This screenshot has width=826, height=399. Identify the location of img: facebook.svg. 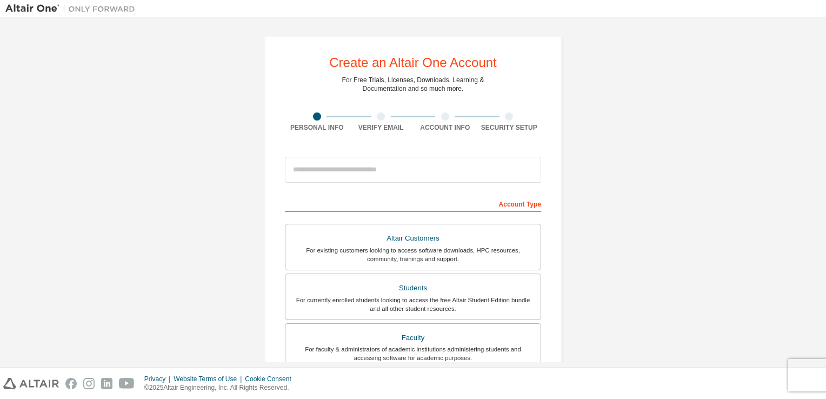
(71, 383).